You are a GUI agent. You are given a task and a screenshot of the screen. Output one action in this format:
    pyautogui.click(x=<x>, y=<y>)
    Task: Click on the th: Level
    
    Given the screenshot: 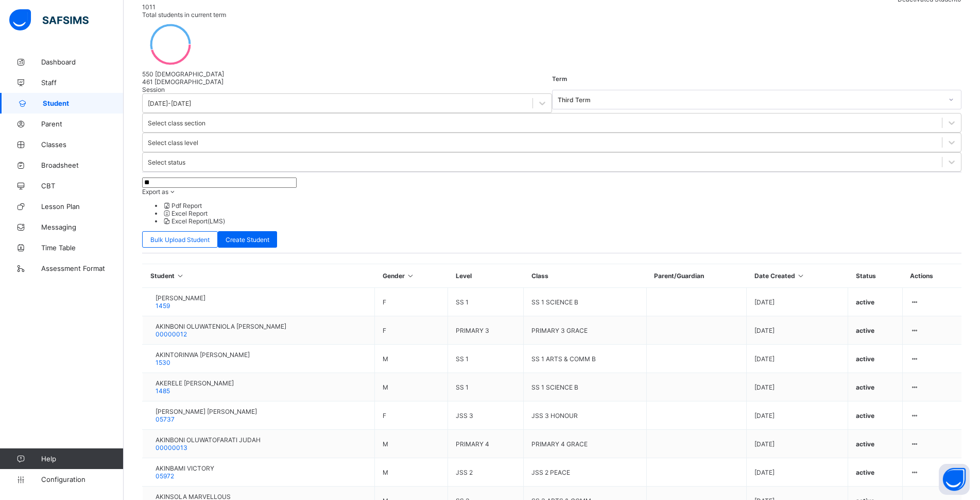 What is the action you would take?
    pyautogui.click(x=486, y=276)
    